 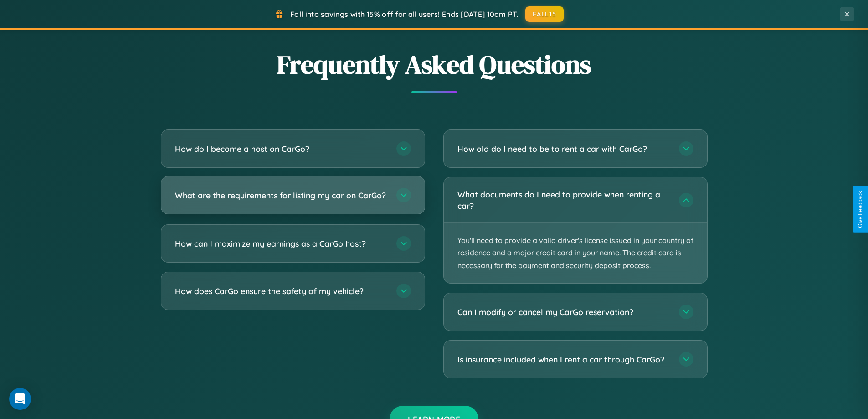 I want to click on h3: Can I modify or cancel my CarGo reservation?, so click(x=564, y=312).